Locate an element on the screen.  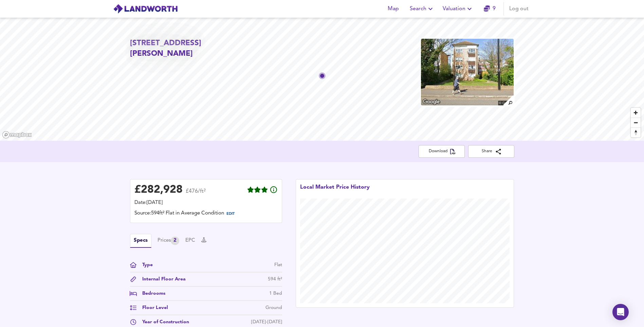
span: Download is located at coordinates (442, 151).